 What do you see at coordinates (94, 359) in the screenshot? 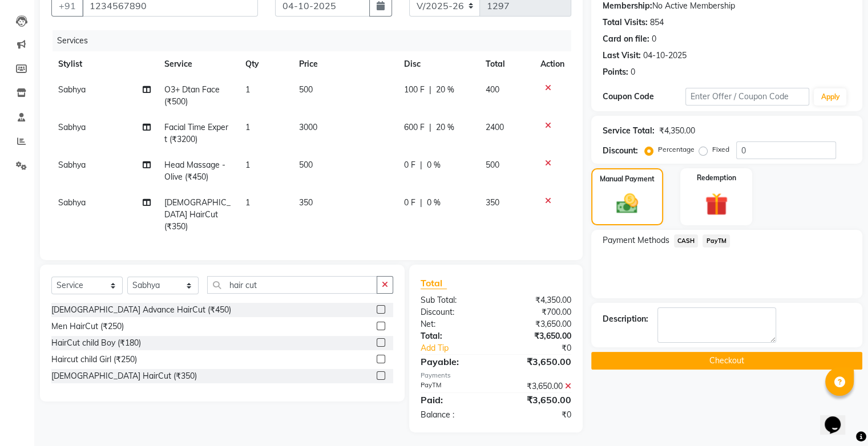
I see `div: Haircut child Girl (₹250)` at bounding box center [94, 359].